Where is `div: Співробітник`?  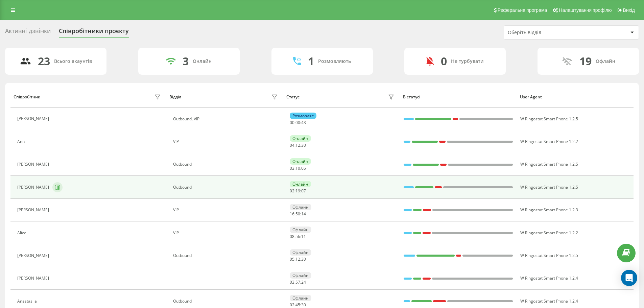 div: Співробітник is located at coordinates (26, 97).